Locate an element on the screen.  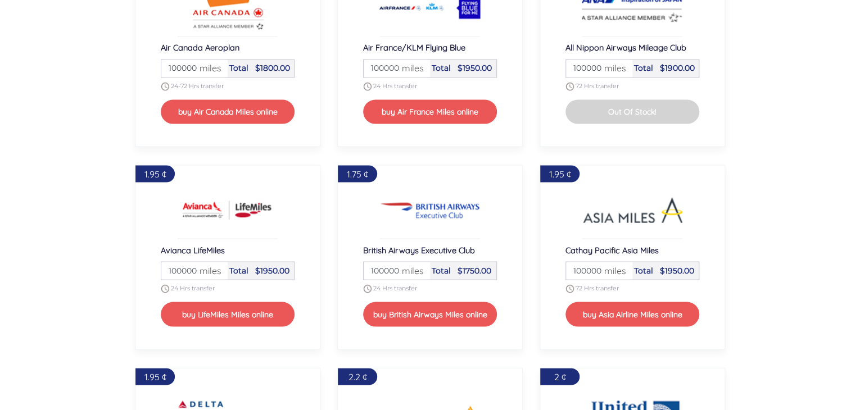
button: buy Asia Airline Miles online is located at coordinates (632, 314).